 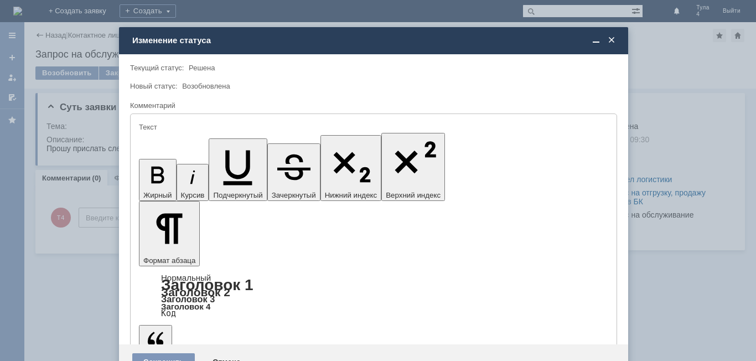 What do you see at coordinates (351, 195) in the screenshot?
I see `span: Нижний индекс` at bounding box center [351, 195].